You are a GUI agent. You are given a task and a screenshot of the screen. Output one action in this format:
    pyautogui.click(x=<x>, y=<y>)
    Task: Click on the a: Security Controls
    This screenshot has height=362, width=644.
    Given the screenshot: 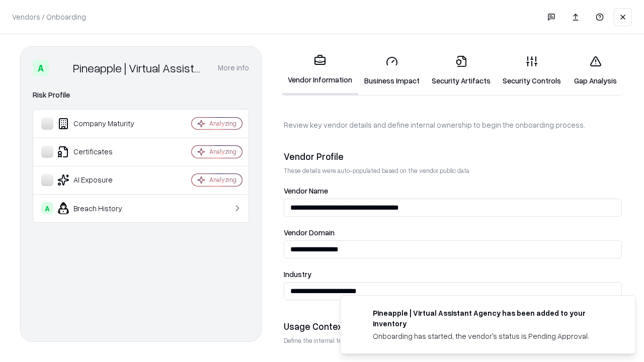 What is the action you would take?
    pyautogui.click(x=532, y=70)
    